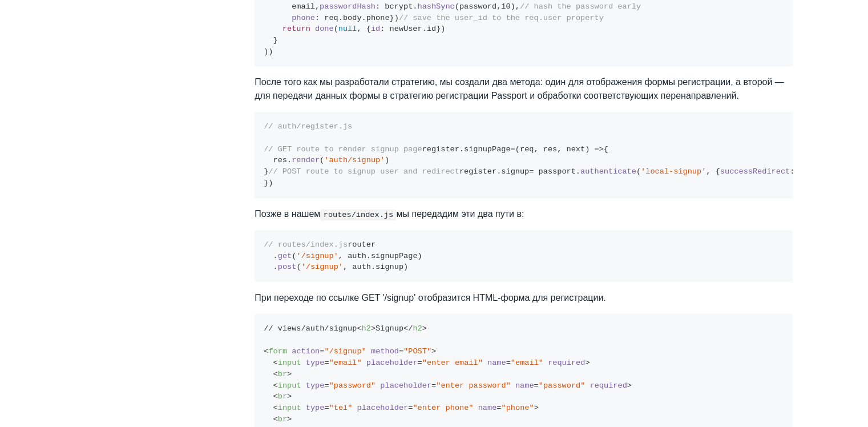  I want to click on span: return, so click(297, 28).